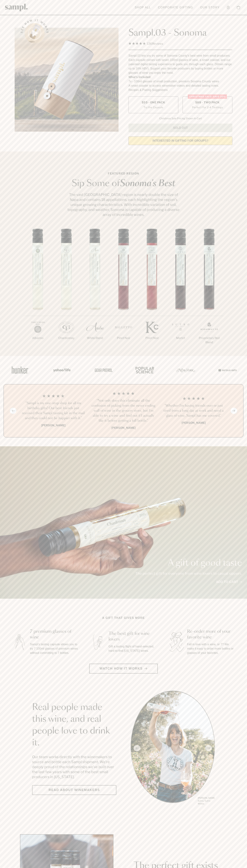  I want to click on a: Corporate Gifting, so click(175, 8).